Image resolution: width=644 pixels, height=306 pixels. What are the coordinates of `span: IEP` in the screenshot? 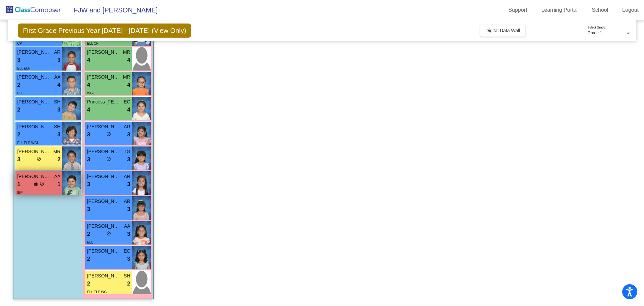 It's located at (19, 192).